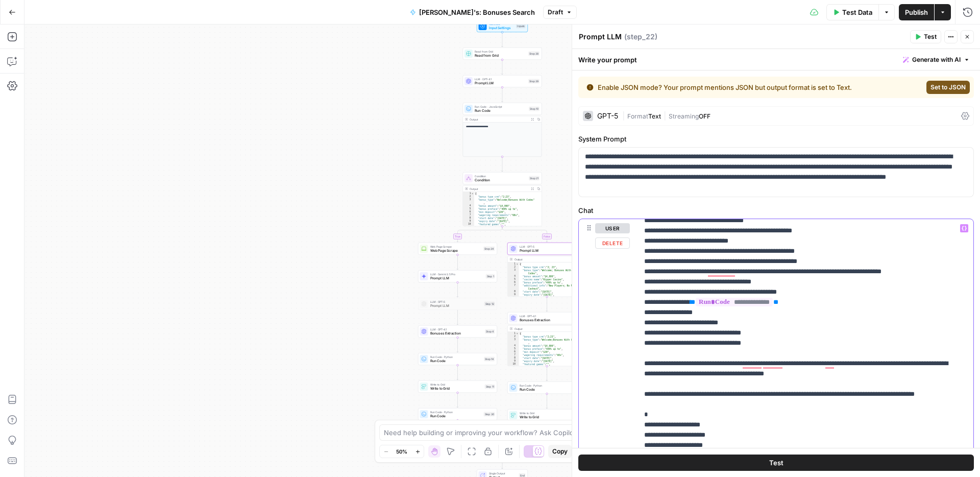 The height and width of the screenshot is (477, 980). I want to click on div: WorkflowInput SettingsInputs, so click(502, 26).